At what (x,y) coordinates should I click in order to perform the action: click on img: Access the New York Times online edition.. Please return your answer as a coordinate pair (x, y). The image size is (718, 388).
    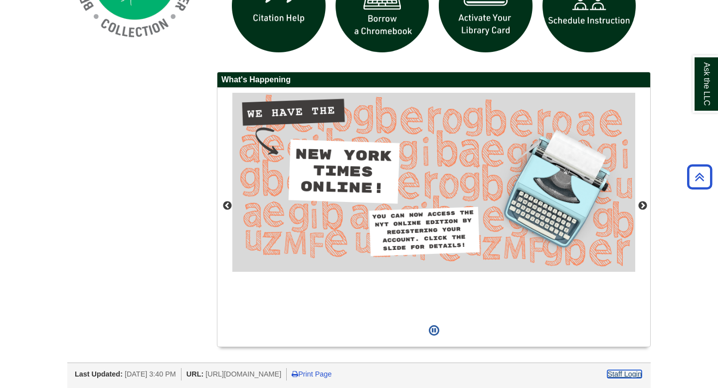
    Looking at the image, I should click on (434, 182).